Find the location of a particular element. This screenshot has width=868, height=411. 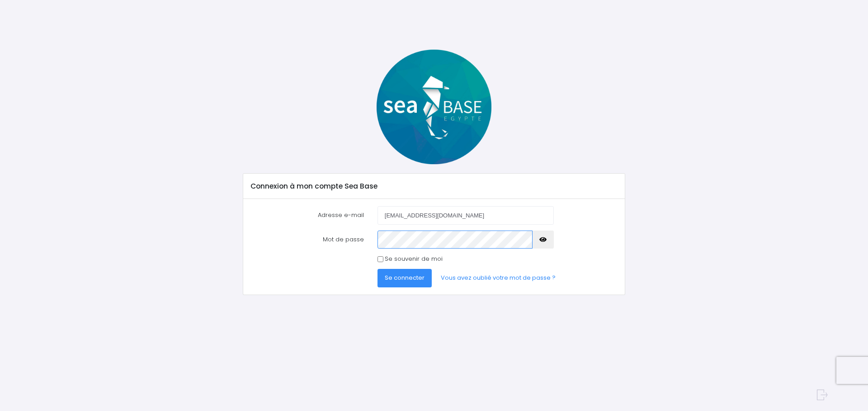

label: Adresse e-mail is located at coordinates (307, 215).